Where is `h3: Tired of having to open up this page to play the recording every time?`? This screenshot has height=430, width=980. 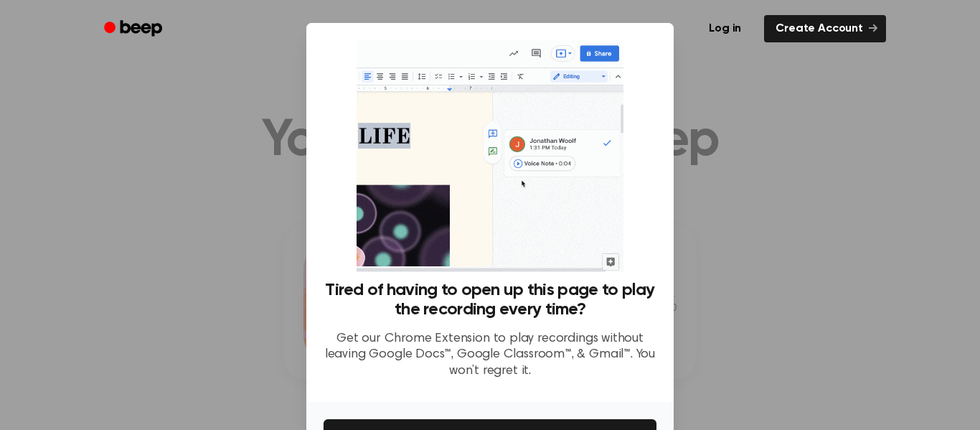
h3: Tired of having to open up this page to play the recording every time? is located at coordinates (490, 300).